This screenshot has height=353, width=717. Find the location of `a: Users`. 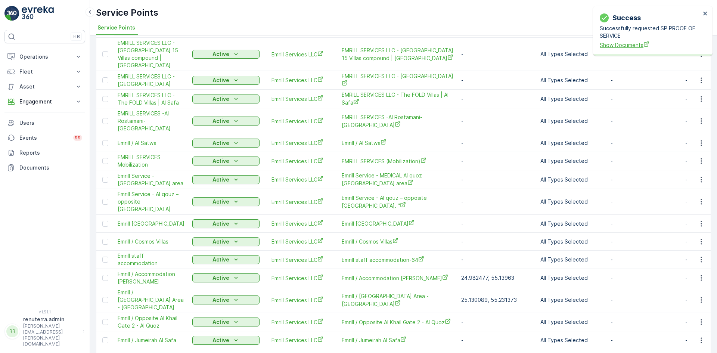

a: Users is located at coordinates (45, 123).